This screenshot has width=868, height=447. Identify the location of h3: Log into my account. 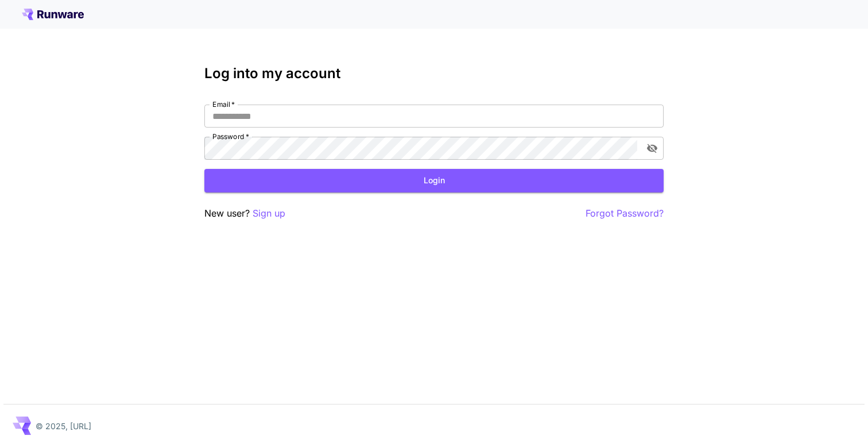
(434, 74).